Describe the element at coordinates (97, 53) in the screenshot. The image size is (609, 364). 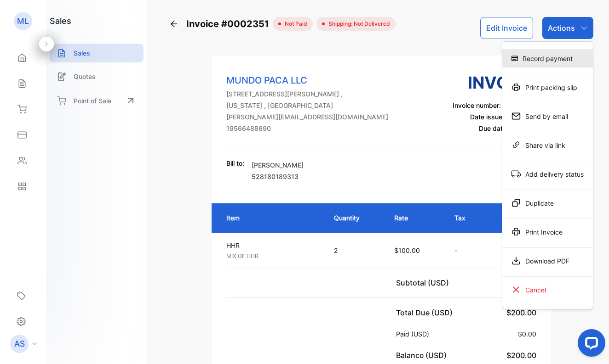
I see `a: Sales` at that location.